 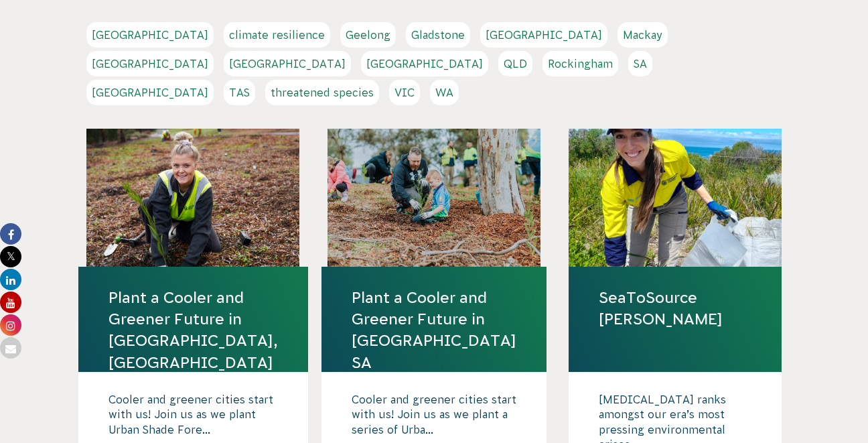 I want to click on a: Rockingham, so click(x=580, y=64).